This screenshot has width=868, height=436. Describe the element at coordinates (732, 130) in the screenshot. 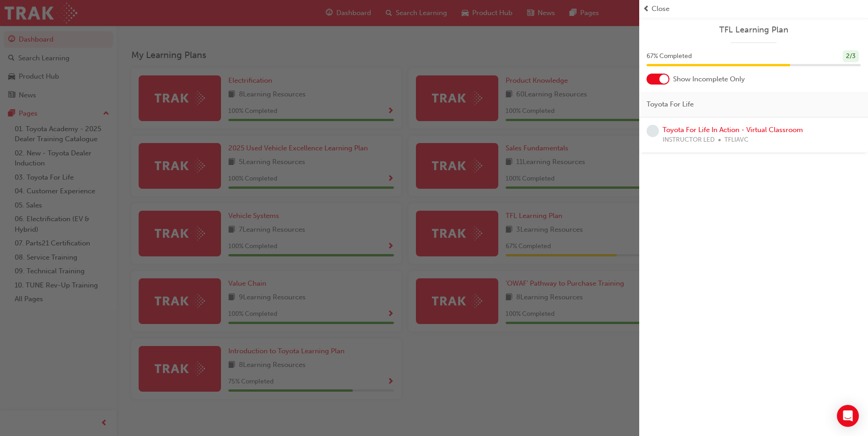

I see `a: Toyota For Life In Action - Virtual Classroom` at that location.